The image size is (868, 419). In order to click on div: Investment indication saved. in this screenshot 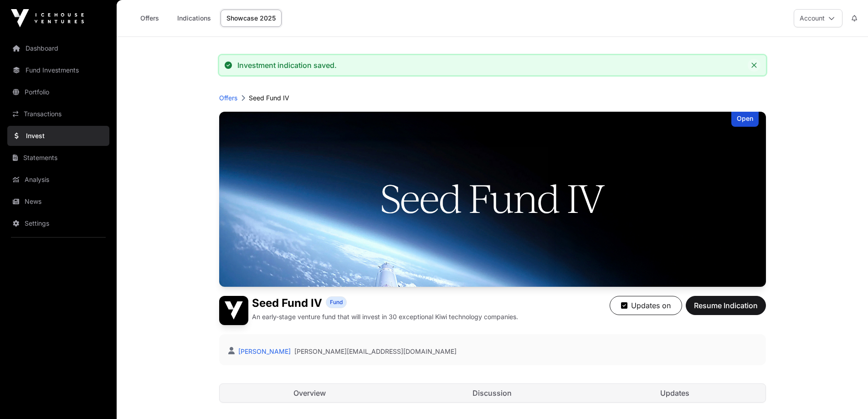, I will do `click(287, 65)`.